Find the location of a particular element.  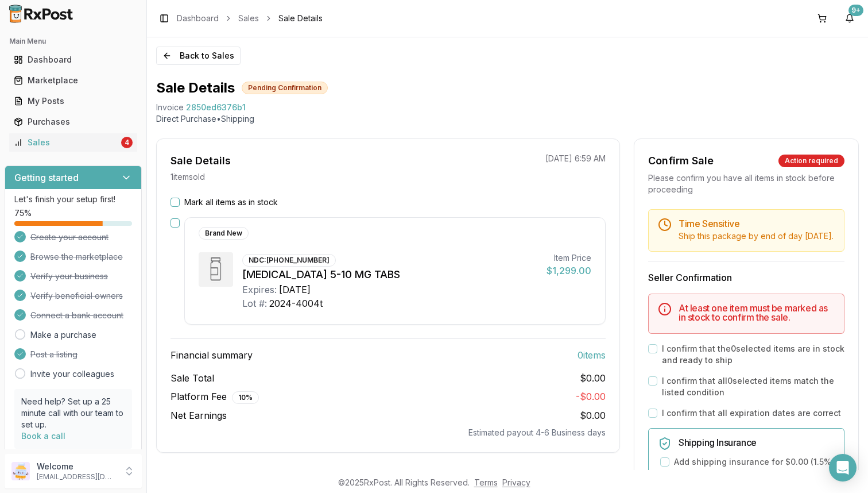

label: Add shipping insurance for $0.00 ( 1.5 % of order value) is located at coordinates (755, 468).